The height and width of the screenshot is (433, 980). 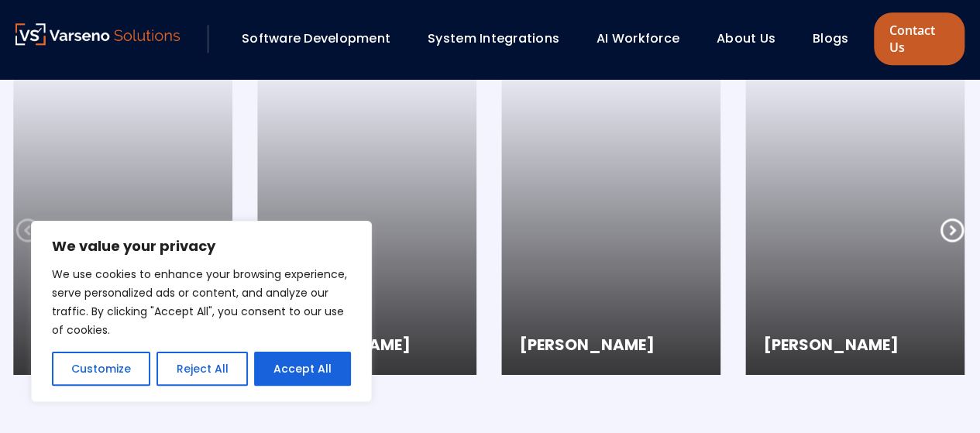 I want to click on p: We value your privacy, so click(x=201, y=246).